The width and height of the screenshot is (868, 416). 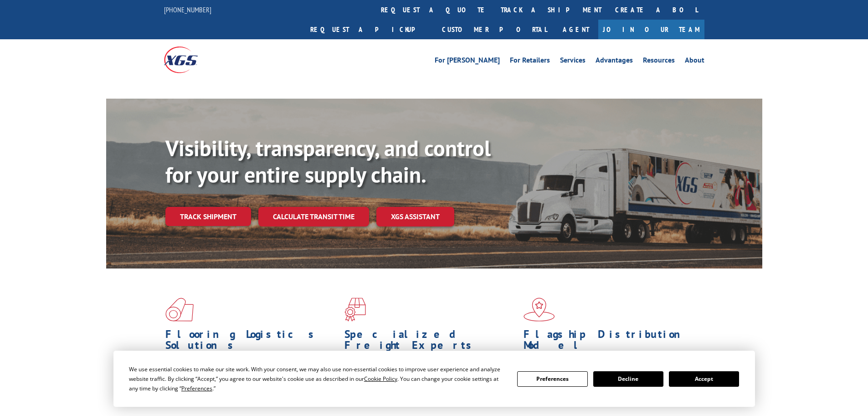 What do you see at coordinates (369, 29) in the screenshot?
I see `a: Request a pickup` at bounding box center [369, 29].